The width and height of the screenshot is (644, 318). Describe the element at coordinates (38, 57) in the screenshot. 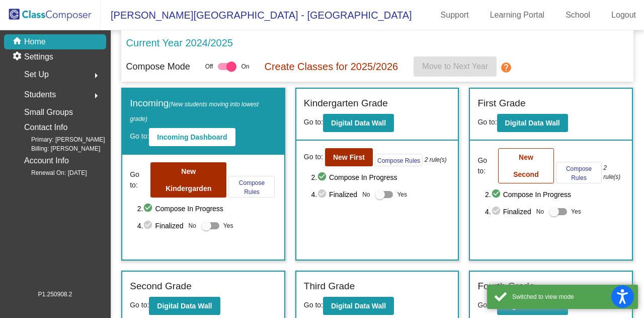

I see `p: Settings` at that location.